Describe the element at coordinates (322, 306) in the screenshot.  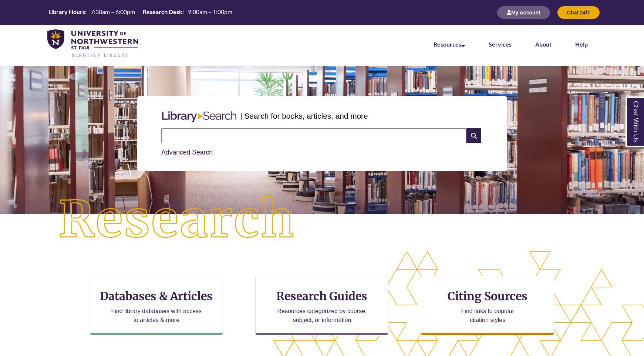
I see `a: Research Guides Resources categorized by course, subject, or information` at that location.